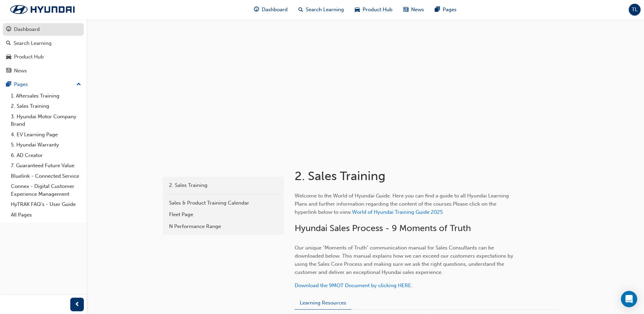  I want to click on button: DashboardSearch LearningProduct HubNews, so click(43, 50).